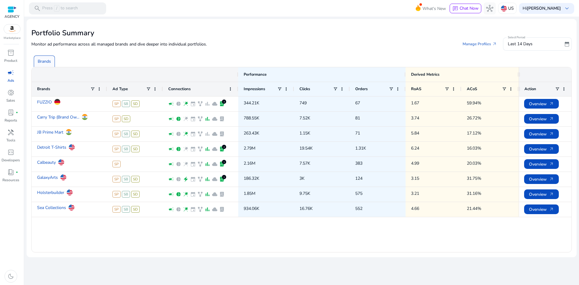  I want to click on p: Marketplace, so click(12, 38).